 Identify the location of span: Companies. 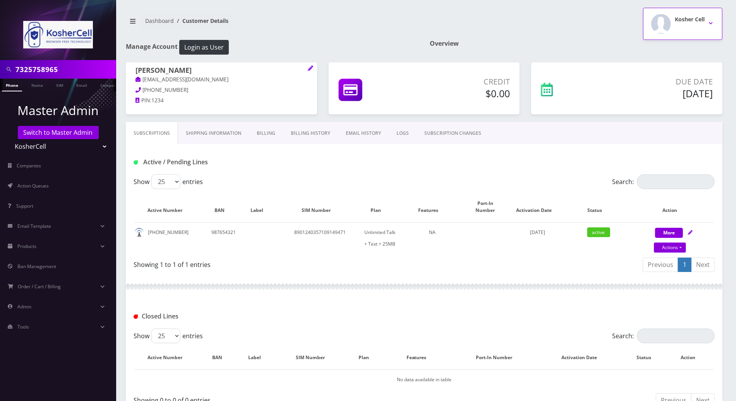
(29, 165).